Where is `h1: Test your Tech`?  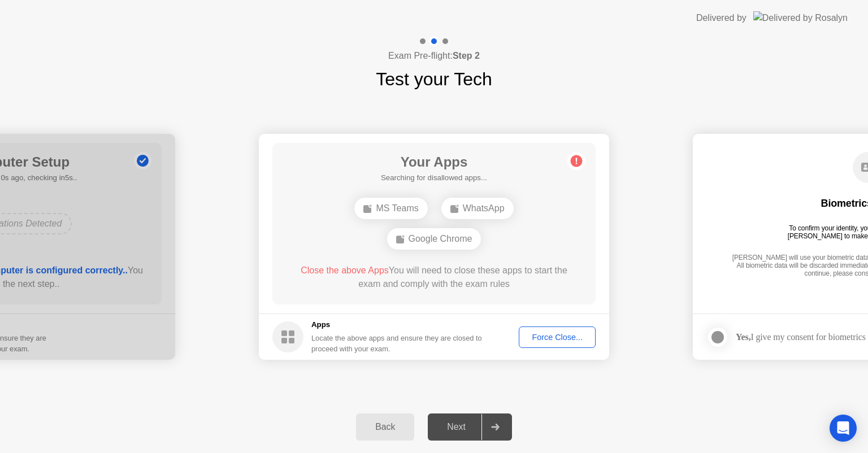 h1: Test your Tech is located at coordinates (434, 79).